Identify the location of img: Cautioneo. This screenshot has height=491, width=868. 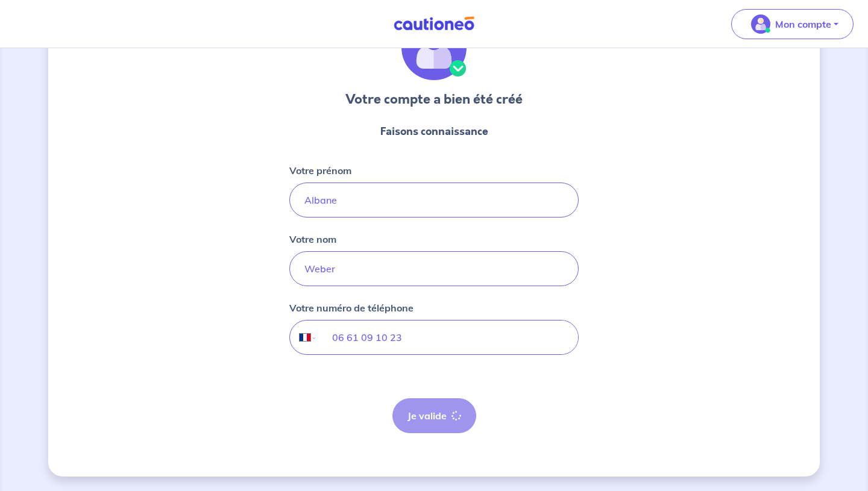
(434, 24).